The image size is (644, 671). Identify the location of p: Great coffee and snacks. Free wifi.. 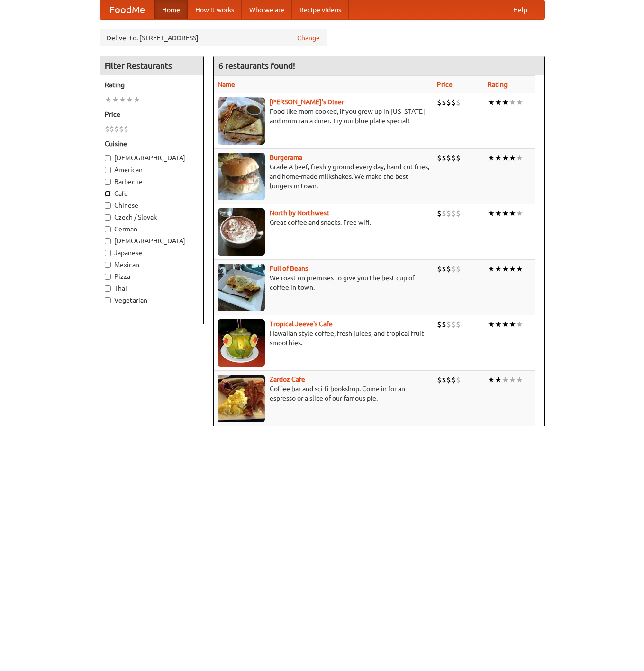
(323, 222).